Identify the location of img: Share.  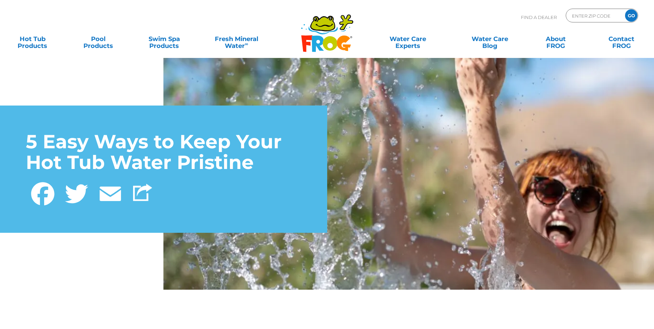
(142, 192).